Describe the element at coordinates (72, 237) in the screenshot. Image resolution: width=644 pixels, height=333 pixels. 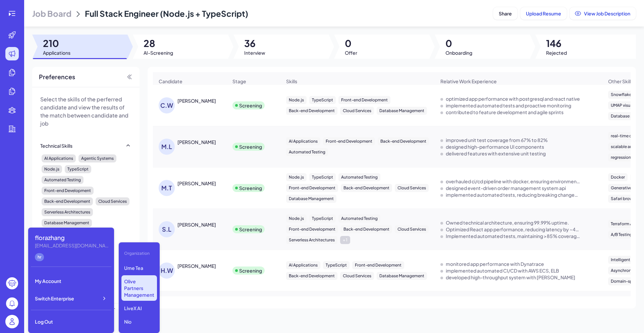
I see `div: florazhang` at that location.